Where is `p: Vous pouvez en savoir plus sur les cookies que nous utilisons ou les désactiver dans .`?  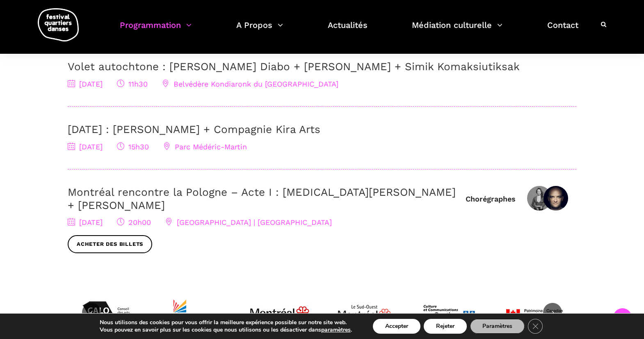
p: Vous pouvez en savoir plus sur les cookies que nous utilisons ou les désactiver dans . is located at coordinates (226, 330).